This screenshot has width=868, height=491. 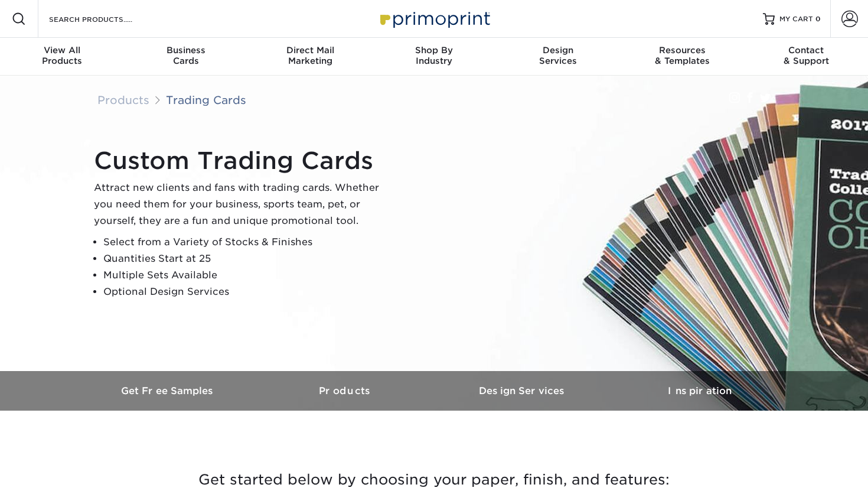 I want to click on h3: Inspiration, so click(x=700, y=390).